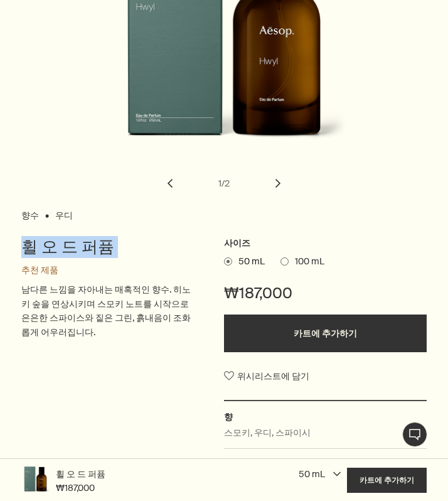 The width and height of the screenshot is (448, 501). Describe the element at coordinates (248, 261) in the screenshot. I see `span: 50 mL` at that location.